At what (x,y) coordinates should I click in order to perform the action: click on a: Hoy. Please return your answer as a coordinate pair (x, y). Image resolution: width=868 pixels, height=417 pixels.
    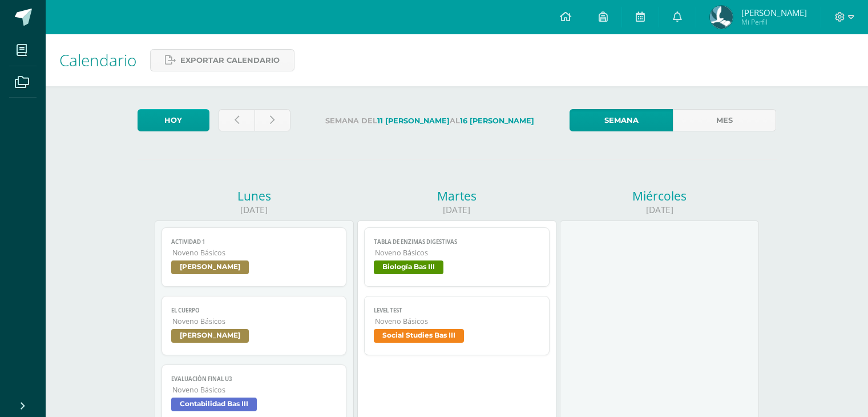
    Looking at the image, I should click on (173, 120).